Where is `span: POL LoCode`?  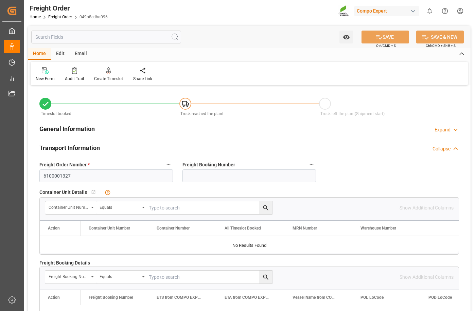
span: POL LoCode is located at coordinates (372, 298).